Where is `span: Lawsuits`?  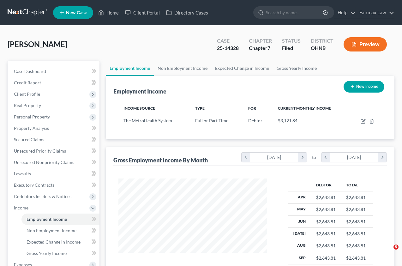
span: Lawsuits is located at coordinates (22, 173).